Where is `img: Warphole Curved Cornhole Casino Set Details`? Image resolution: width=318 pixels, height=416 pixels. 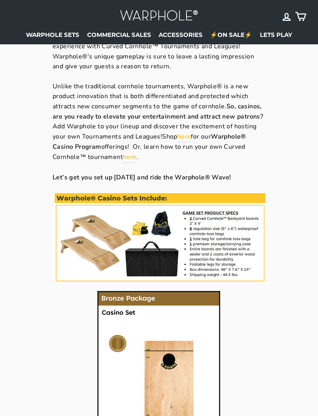
img: Warphole Curved Cornhole Casino Set Details is located at coordinates (159, 237).